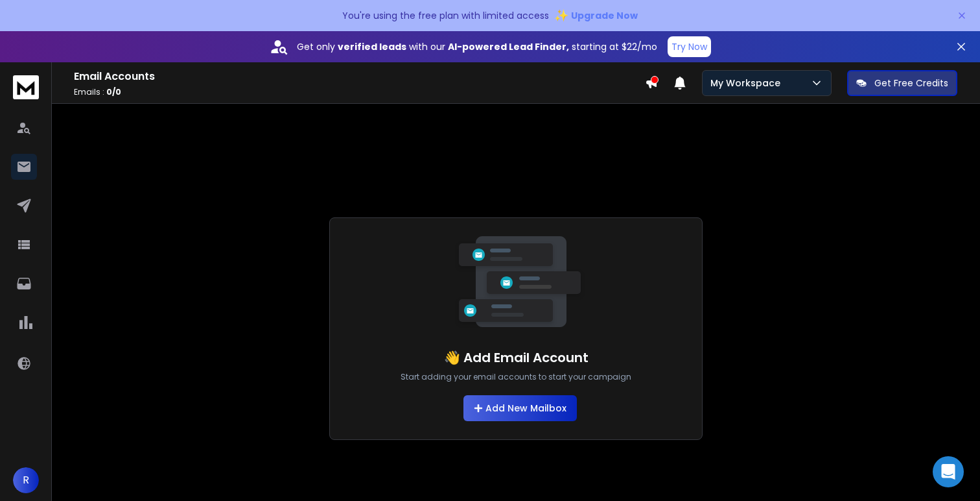 Image resolution: width=980 pixels, height=501 pixels. What do you see at coordinates (516, 358) in the screenshot?
I see `h1: 👋 Add Email Account` at bounding box center [516, 358].